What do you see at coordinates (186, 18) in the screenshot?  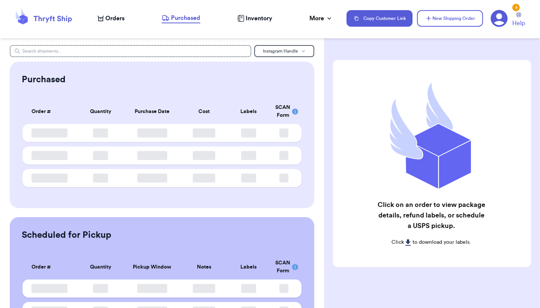 I see `span: Purchased` at bounding box center [186, 18].